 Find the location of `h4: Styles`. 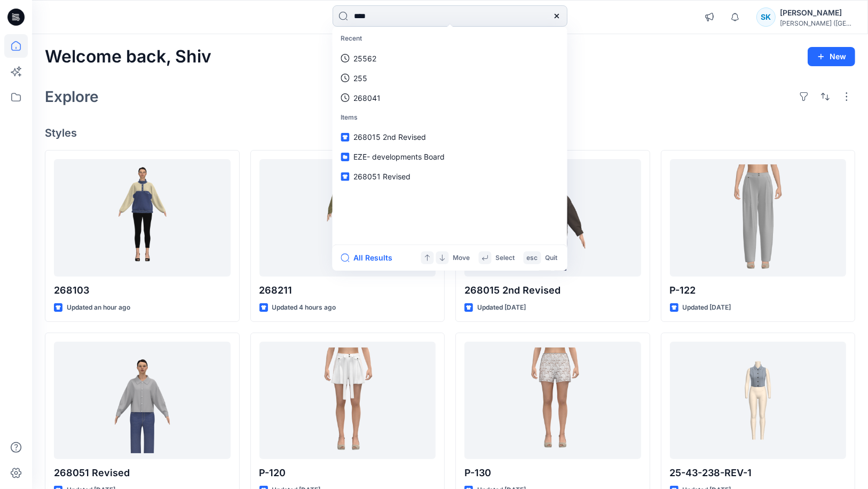

h4: Styles is located at coordinates (450, 133).